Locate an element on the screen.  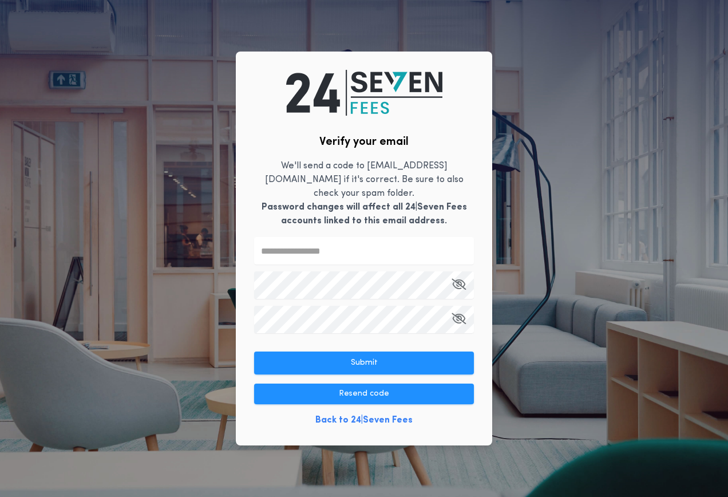
button: Submit is located at coordinates (364, 363).